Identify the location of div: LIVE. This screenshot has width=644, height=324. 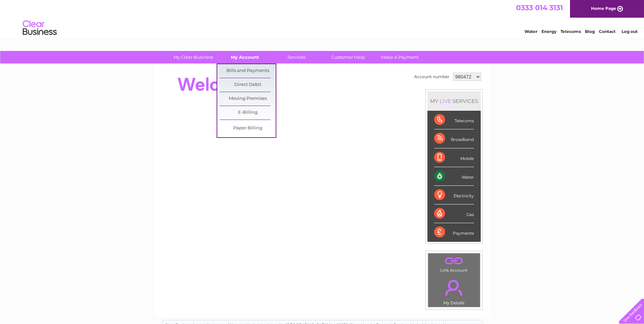
(445, 101).